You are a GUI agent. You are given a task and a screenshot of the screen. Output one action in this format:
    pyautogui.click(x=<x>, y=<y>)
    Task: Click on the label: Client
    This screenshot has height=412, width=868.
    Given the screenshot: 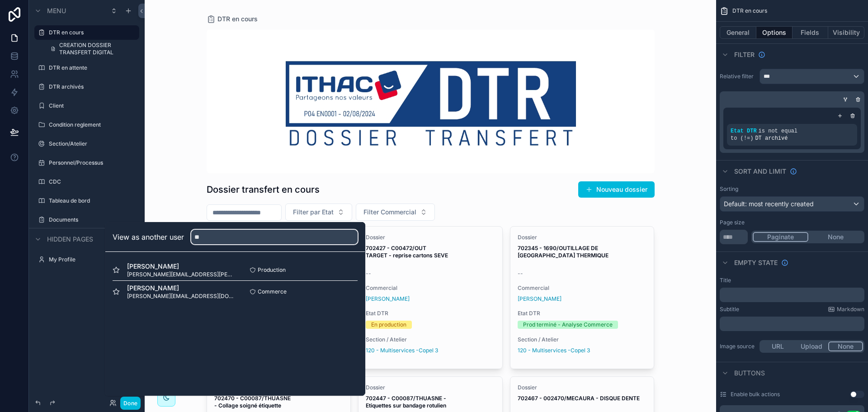 What is the action you would take?
    pyautogui.click(x=91, y=106)
    